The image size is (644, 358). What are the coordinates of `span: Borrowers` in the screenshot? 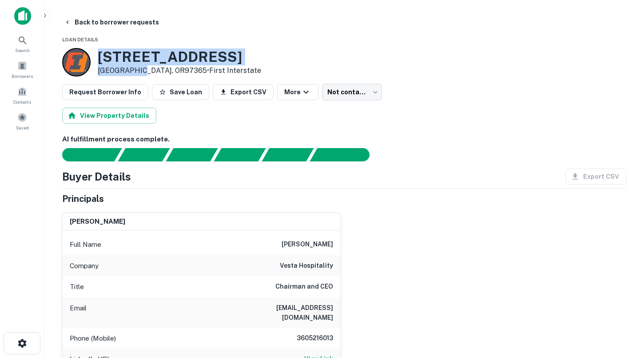 It's located at (22, 76).